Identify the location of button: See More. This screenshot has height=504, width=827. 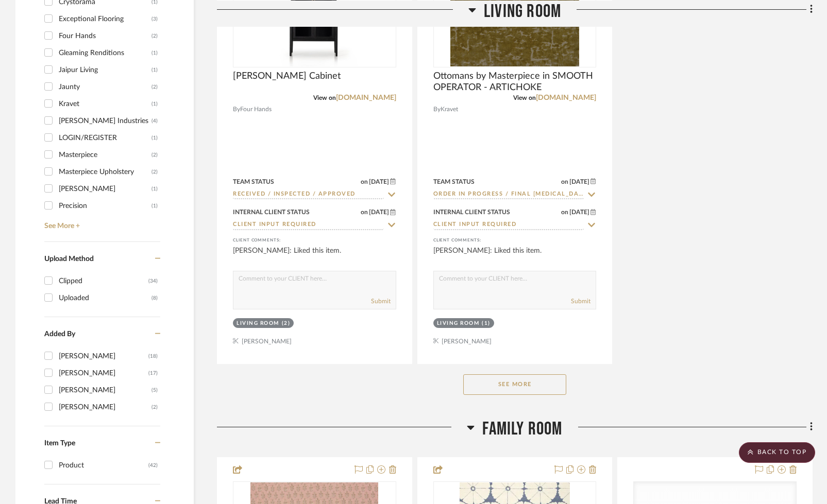
(515, 385).